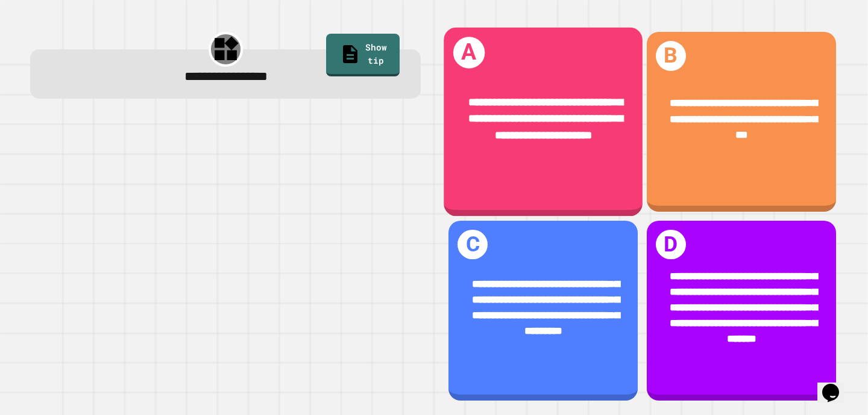  Describe the element at coordinates (362, 55) in the screenshot. I see `a: Show tip` at that location.